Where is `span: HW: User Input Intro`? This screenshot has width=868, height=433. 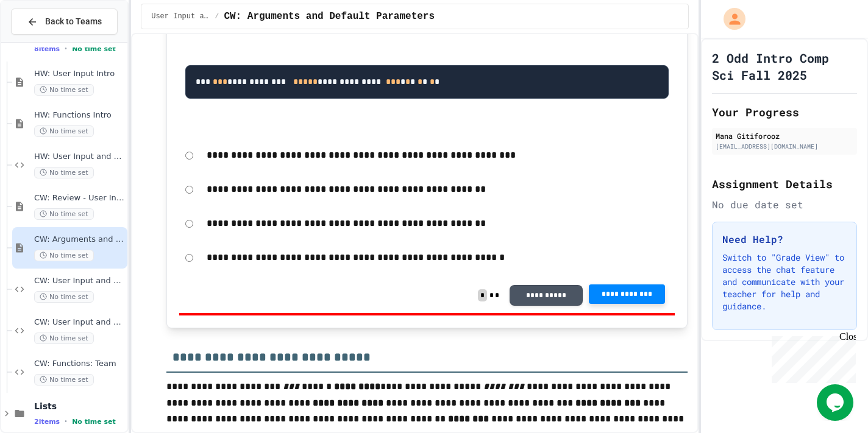
span: HW: User Input Intro is located at coordinates (79, 74).